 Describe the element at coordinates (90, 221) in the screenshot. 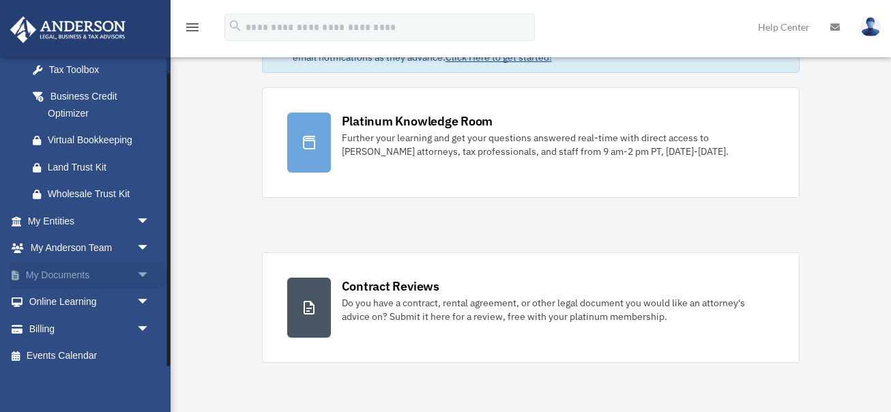

I see `a: My Entitiesarrow_drop_down` at that location.